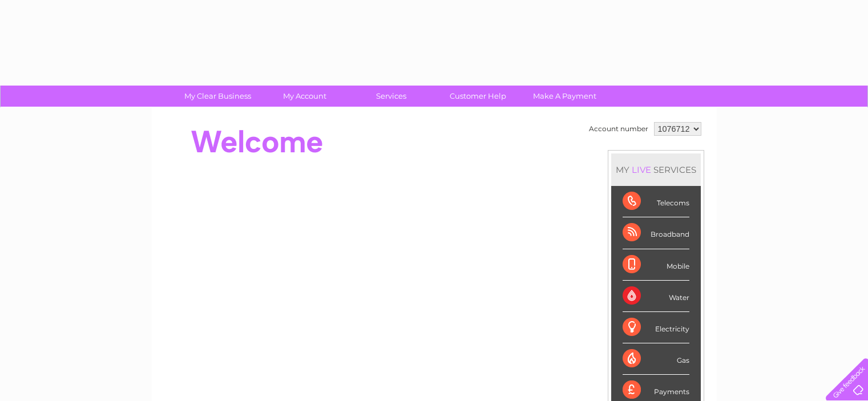 This screenshot has width=868, height=401. What do you see at coordinates (391, 96) in the screenshot?
I see `a: Services` at bounding box center [391, 96].